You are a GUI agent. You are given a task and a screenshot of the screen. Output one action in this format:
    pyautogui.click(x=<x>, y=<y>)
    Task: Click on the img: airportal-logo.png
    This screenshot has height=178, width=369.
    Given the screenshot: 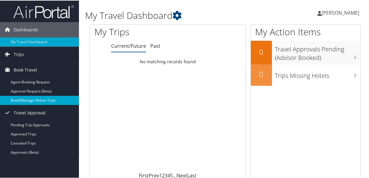 What is the action you would take?
    pyautogui.click(x=44, y=11)
    